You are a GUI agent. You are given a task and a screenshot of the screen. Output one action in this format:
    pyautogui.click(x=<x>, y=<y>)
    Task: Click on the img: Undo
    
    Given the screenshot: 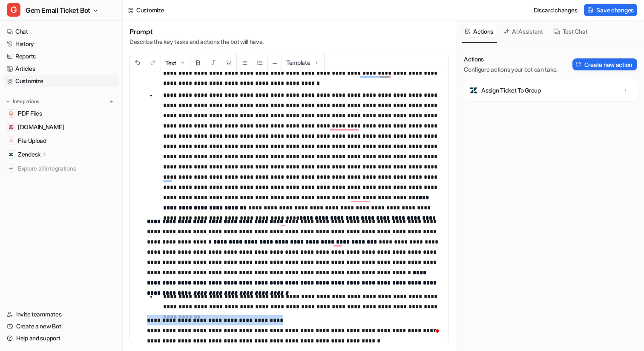 What is the action you would take?
    pyautogui.click(x=138, y=62)
    